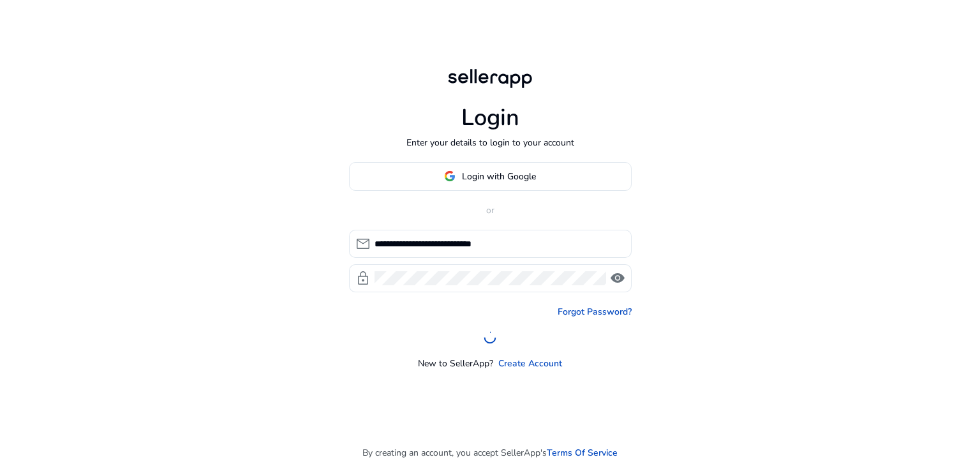  I want to click on h1: Login, so click(490, 117).